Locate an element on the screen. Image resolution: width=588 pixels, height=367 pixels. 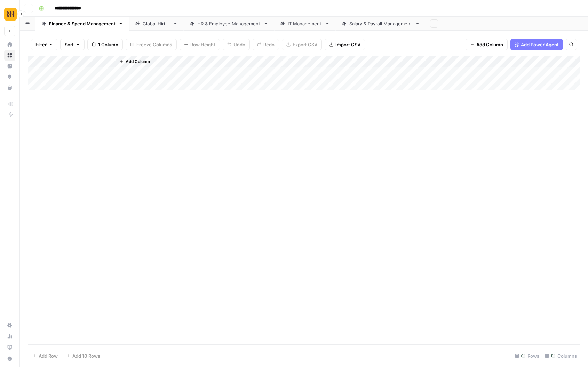
span: Add Row is located at coordinates (48, 356).